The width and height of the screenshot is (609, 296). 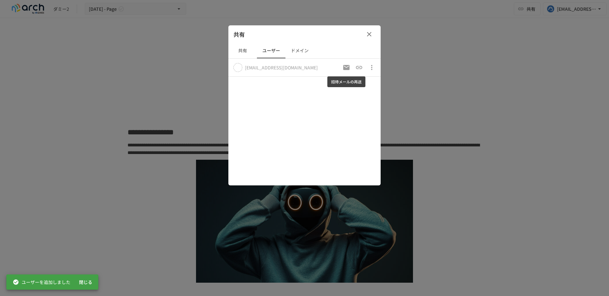 I want to click on button: 招待メールの再送, so click(x=347, y=68).